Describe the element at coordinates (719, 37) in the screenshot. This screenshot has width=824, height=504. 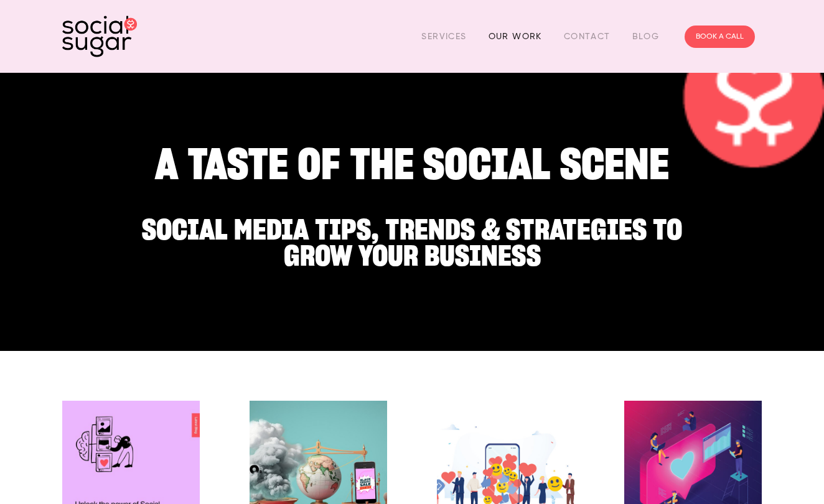
I see `a: BOOK A CALL` at that location.